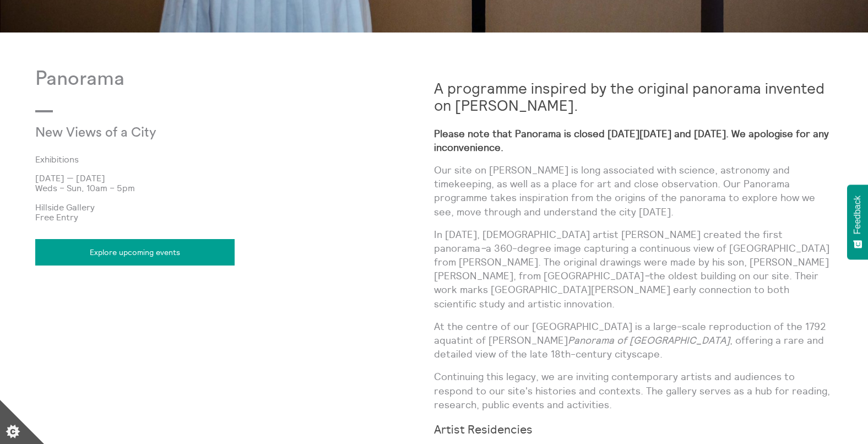 This screenshot has height=444, width=868. What do you see at coordinates (483, 429) in the screenshot?
I see `strong: Artist Residencies` at bounding box center [483, 429].